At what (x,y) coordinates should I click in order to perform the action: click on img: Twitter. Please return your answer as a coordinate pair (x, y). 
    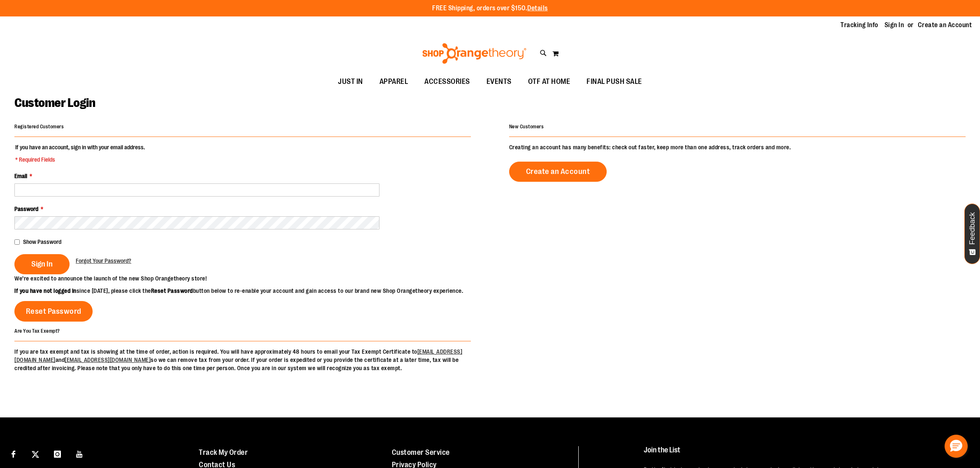
    Looking at the image, I should click on (36, 454).